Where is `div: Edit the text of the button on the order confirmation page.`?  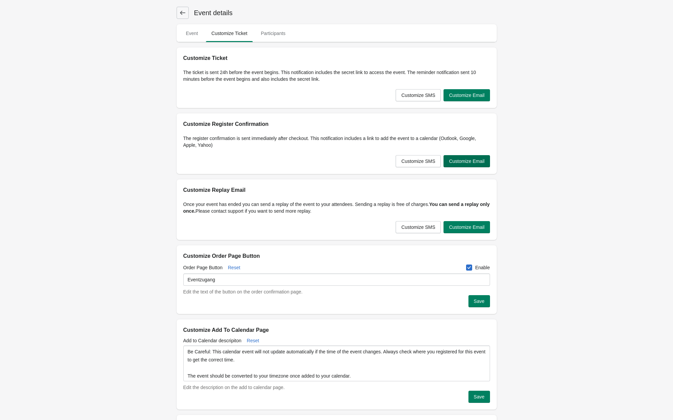
div: Edit the text of the button on the order confirmation page. is located at coordinates (337, 292).